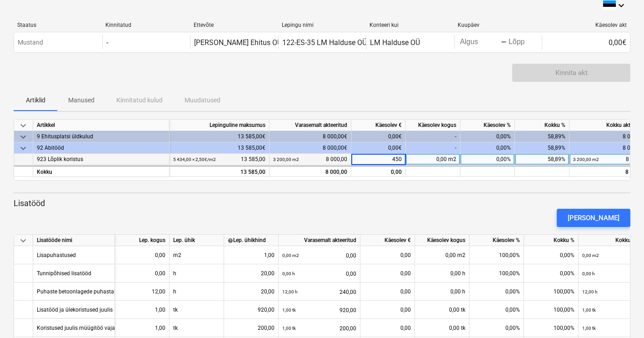  Describe the element at coordinates (82, 328) in the screenshot. I see `div: Koristused juulis müügitöö vajadusel` at that location.